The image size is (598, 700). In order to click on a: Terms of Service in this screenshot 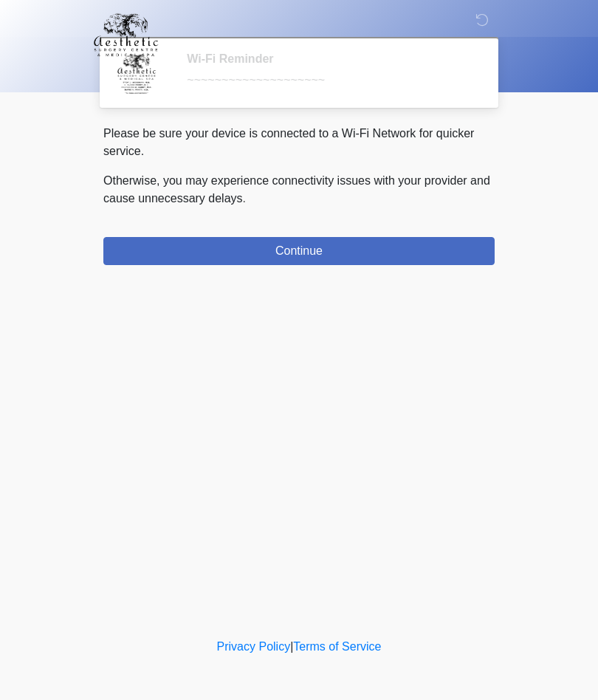, I will do `click(337, 646)`.